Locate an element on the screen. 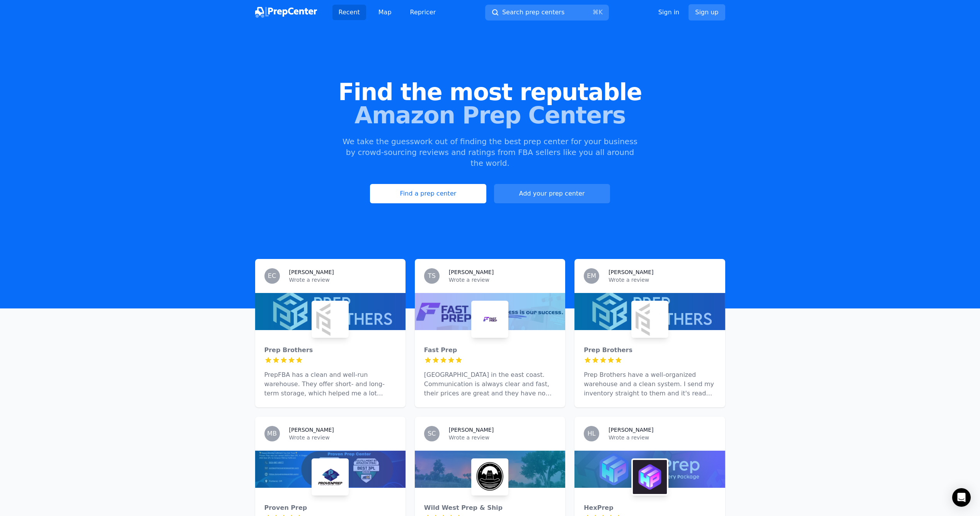  div: HexPrep is located at coordinates (650, 508).